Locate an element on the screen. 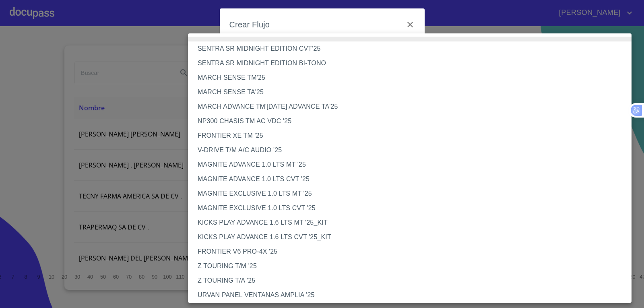 The image size is (644, 308). li: SENTRA SR MIDNIGHT EDITION CVT'25 is located at coordinates (413, 49).